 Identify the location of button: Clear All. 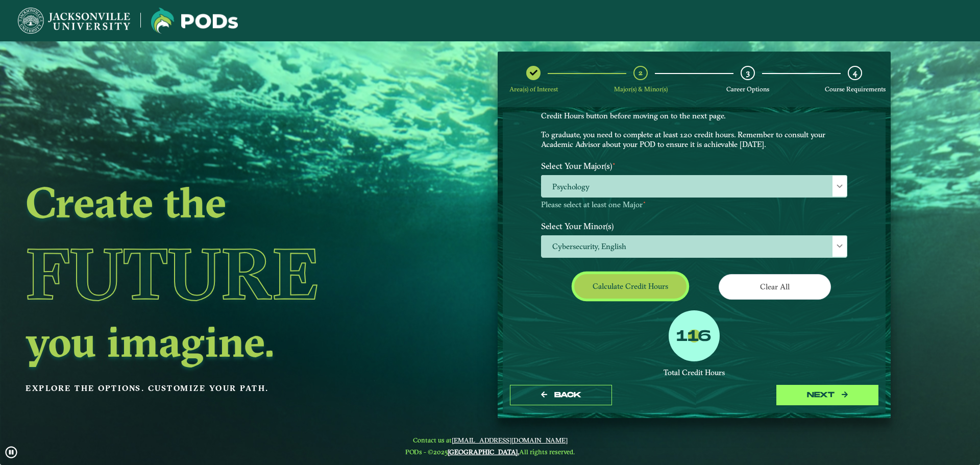
(775, 286).